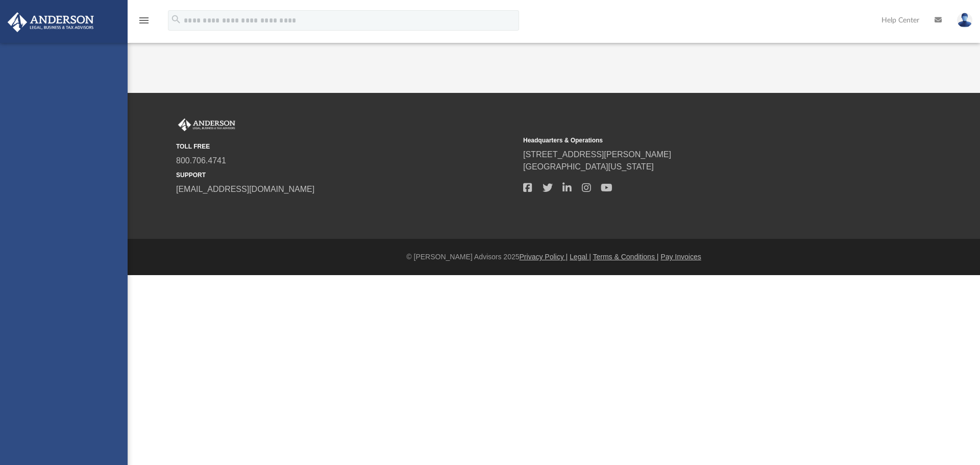 This screenshot has height=465, width=980. Describe the element at coordinates (693, 140) in the screenshot. I see `small: Headquarters & Operations` at that location.